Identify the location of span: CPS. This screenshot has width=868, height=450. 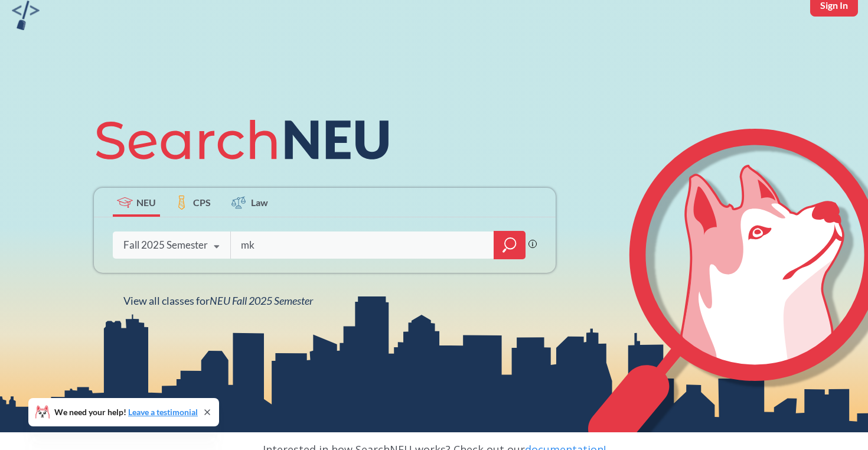
(202, 202).